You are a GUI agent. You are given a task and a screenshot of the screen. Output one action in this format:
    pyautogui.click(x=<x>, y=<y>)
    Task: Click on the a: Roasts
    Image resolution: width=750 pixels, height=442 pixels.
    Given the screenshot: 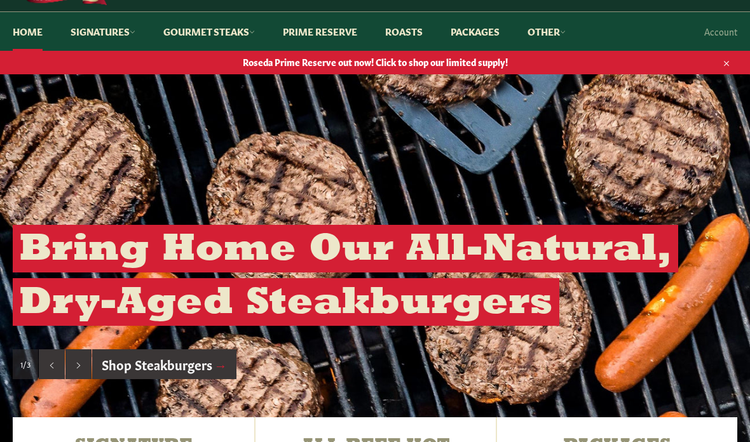 What is the action you would take?
    pyautogui.click(x=404, y=31)
    